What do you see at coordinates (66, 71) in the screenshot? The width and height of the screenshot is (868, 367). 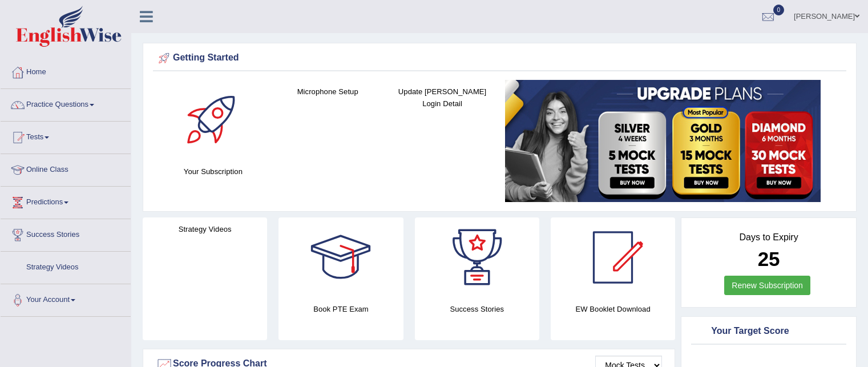 I see `a: Home` at bounding box center [66, 71].